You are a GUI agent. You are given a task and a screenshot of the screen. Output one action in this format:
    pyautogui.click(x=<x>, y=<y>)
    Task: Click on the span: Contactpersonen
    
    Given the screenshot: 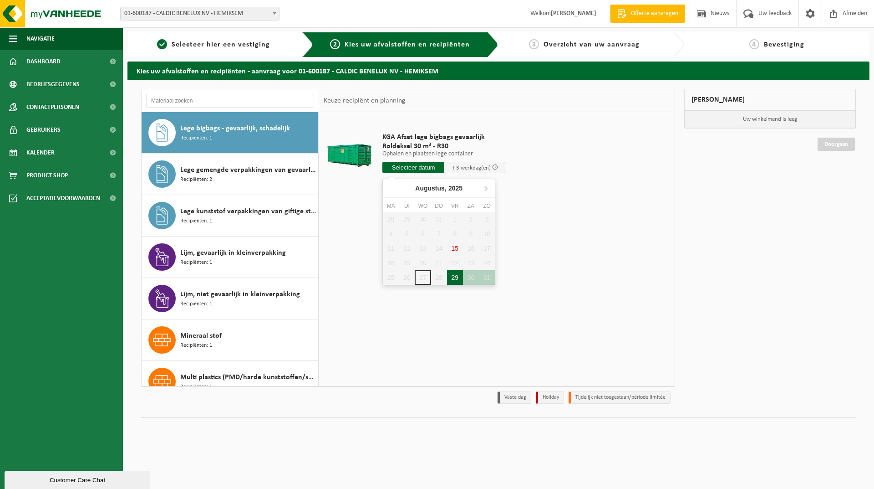 What is the action you would take?
    pyautogui.click(x=53, y=107)
    